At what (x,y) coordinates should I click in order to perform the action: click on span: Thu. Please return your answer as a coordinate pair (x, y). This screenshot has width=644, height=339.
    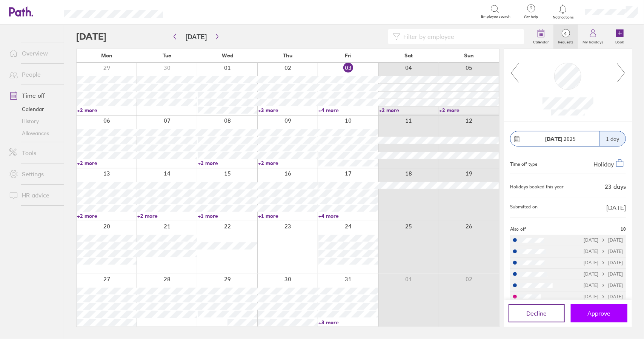
    Looking at the image, I should click on (288, 56).